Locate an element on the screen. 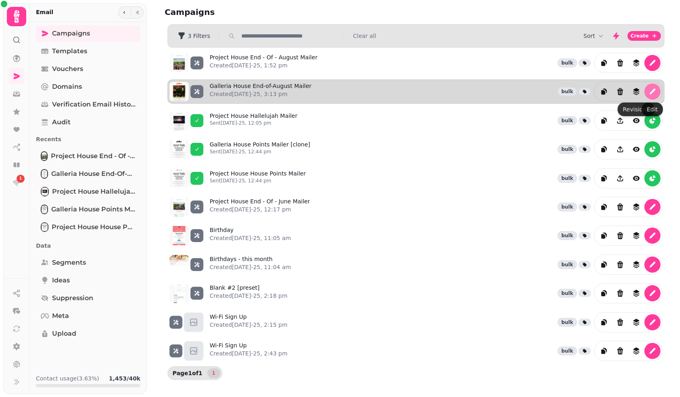 The image size is (680, 397). a: Templates is located at coordinates (88, 51).